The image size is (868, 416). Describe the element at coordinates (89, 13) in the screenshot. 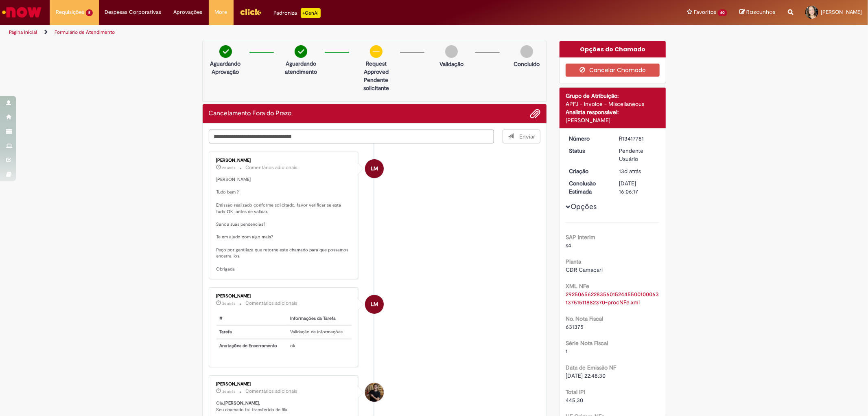

I see `span: 5` at that location.